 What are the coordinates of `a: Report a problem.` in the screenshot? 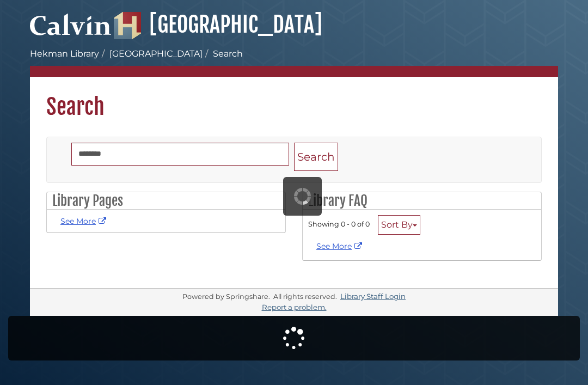 It's located at (294, 307).